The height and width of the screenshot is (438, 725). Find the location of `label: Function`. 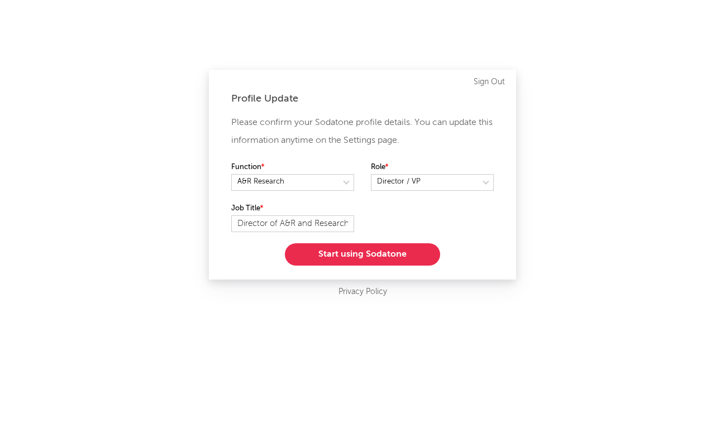

label: Function is located at coordinates (293, 167).